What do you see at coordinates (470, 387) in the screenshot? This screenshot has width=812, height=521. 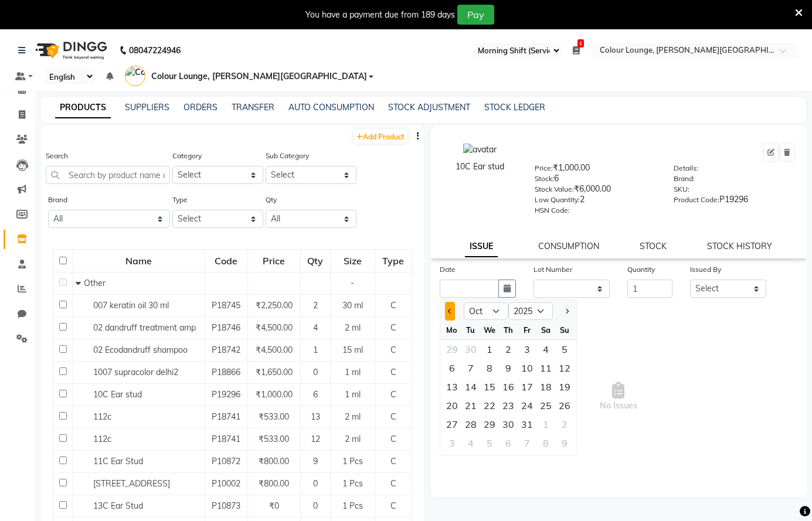 I see `div: Tuesday, October 14, 2025` at bounding box center [470, 387].